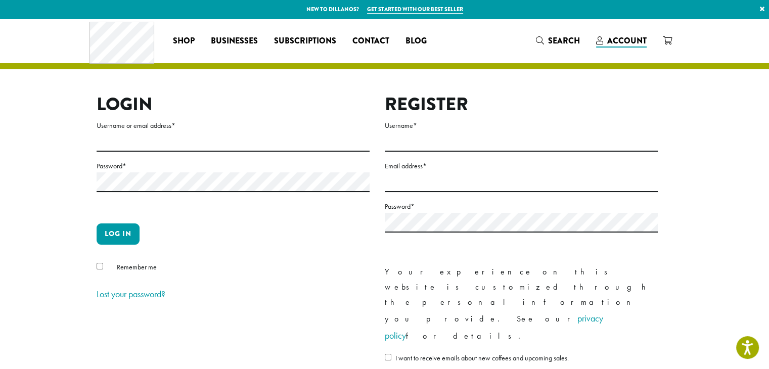 This screenshot has height=369, width=769. Describe the element at coordinates (482, 358) in the screenshot. I see `span: I want to receive emails about new coffees and upcoming sales.` at that location.